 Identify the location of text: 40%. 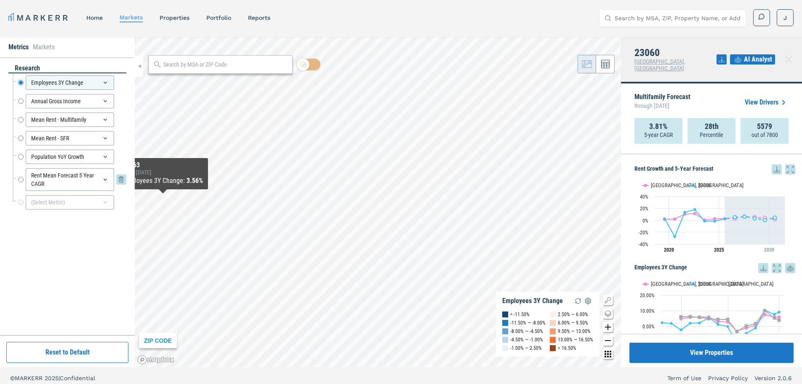
(644, 197).